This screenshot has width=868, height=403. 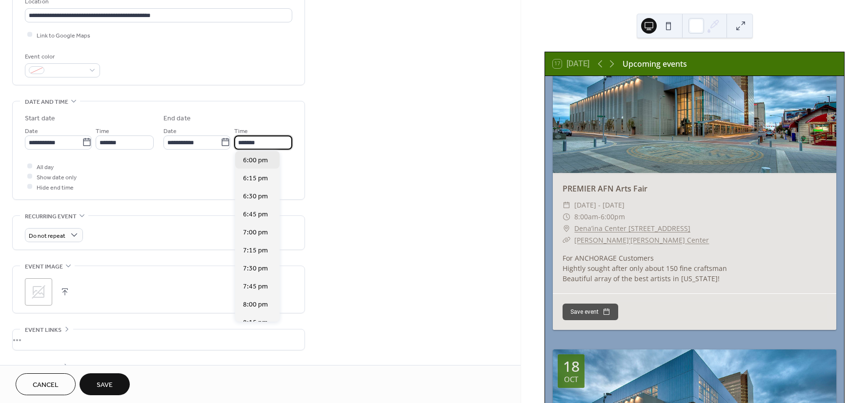 What do you see at coordinates (45, 385) in the screenshot?
I see `span: Cancel` at bounding box center [45, 385].